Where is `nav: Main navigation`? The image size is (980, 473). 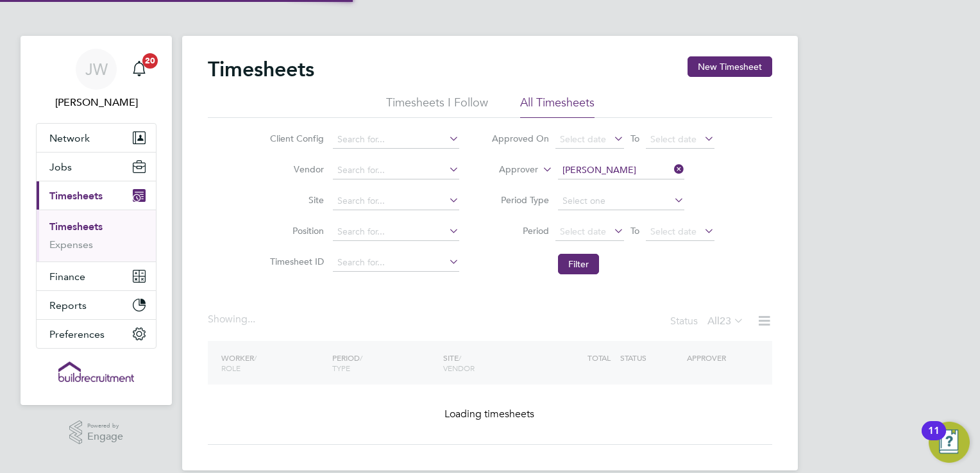
nav: Main navigation is located at coordinates (96, 221).